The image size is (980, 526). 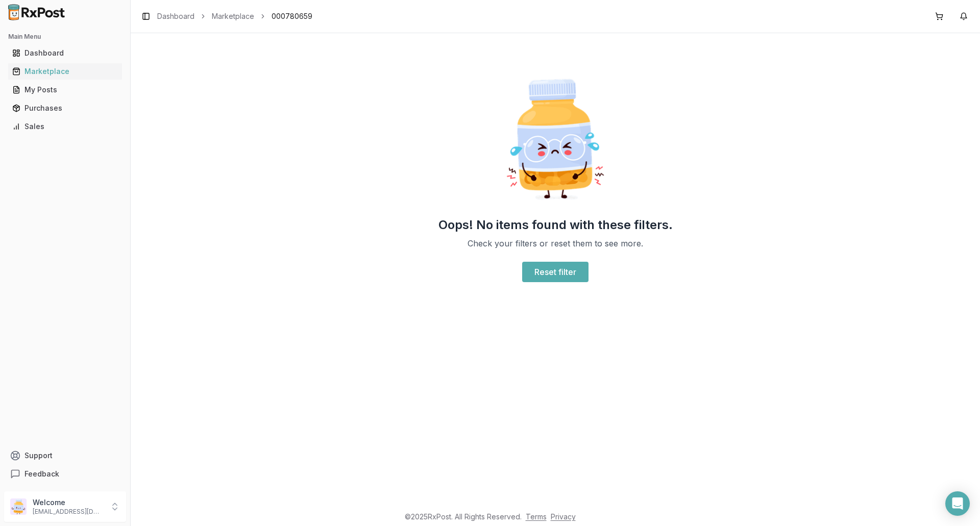 I want to click on button: Marketplace, so click(x=65, y=71).